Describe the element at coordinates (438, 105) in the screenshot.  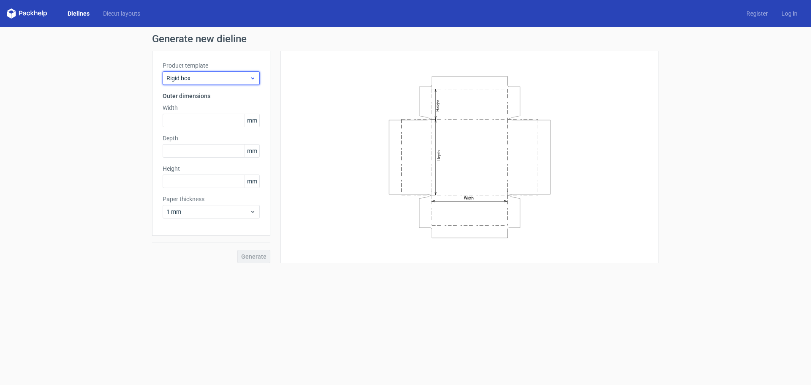
I see `text: Height` at that location.